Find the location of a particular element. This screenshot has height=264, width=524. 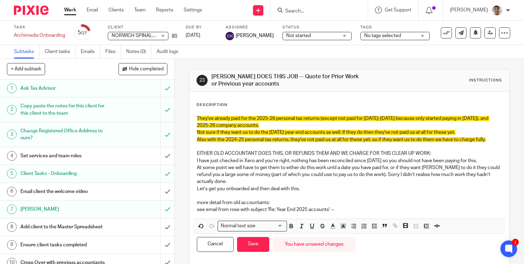

h1: Add client to the Master Spreadsheet is located at coordinates (65, 227).